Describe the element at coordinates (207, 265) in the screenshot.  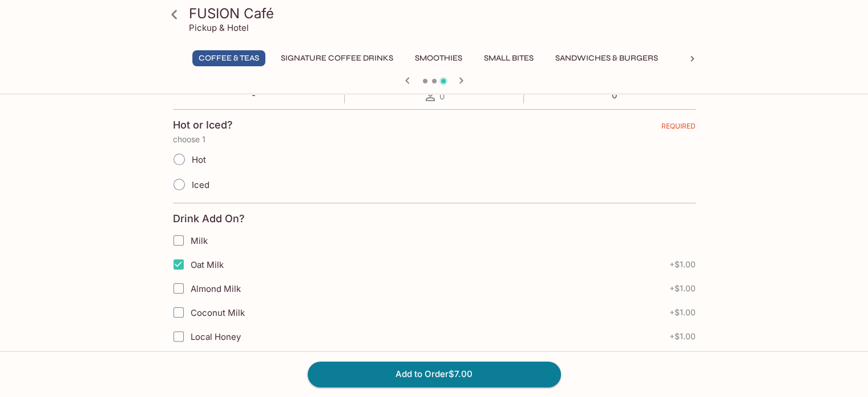
I see `span: Oat Milk` at that location.